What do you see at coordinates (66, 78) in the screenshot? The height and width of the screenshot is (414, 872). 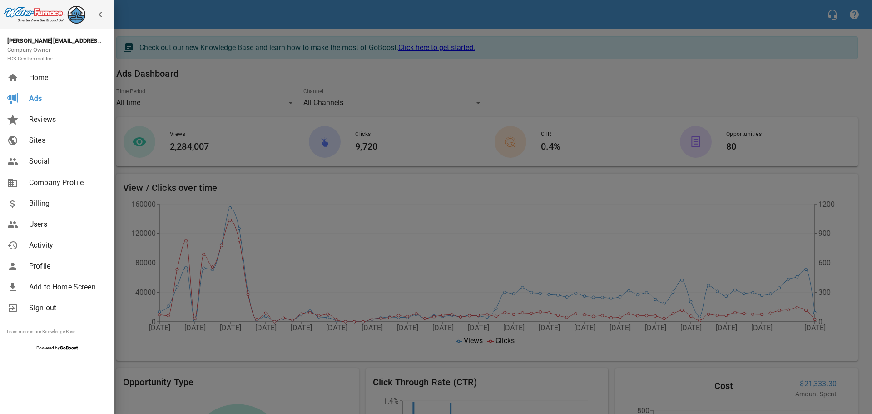 I see `span: Home` at bounding box center [66, 78].